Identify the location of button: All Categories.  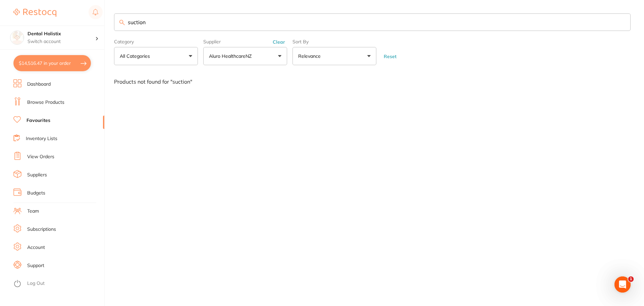
(156, 56).